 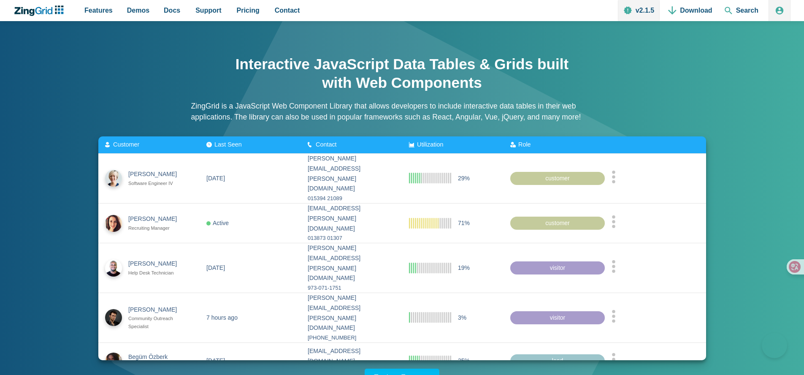 What do you see at coordinates (402, 73) in the screenshot?
I see `h1: Interactive JavaScript Data Tables & Grids built with Web Components` at bounding box center [402, 73].